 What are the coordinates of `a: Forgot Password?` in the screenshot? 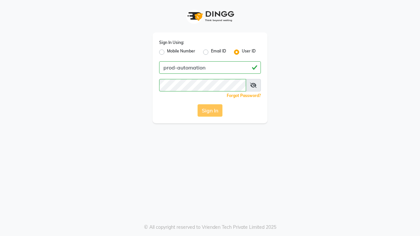 It's located at (244, 95).